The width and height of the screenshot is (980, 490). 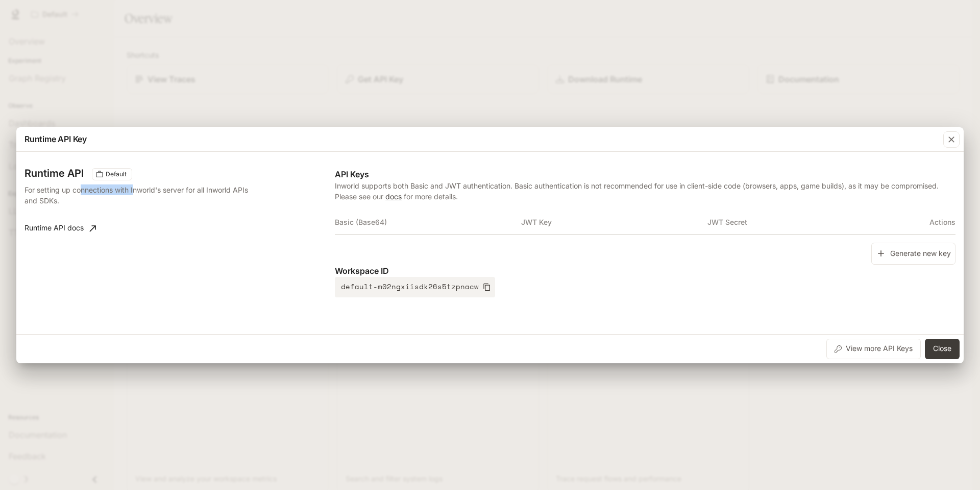 What do you see at coordinates (800, 222) in the screenshot?
I see `th: JWT Secret` at bounding box center [800, 222].